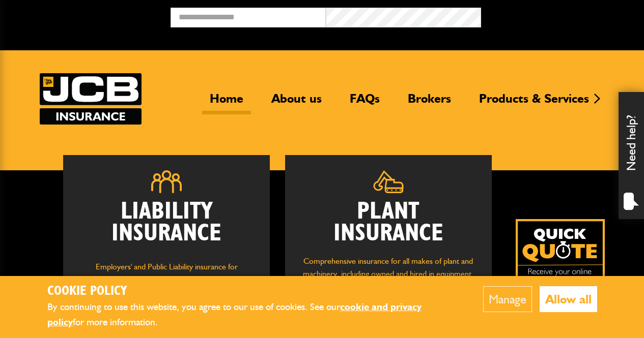 The width and height of the screenshot is (644, 338). Describe the element at coordinates (226, 103) in the screenshot. I see `a: Home` at that location.